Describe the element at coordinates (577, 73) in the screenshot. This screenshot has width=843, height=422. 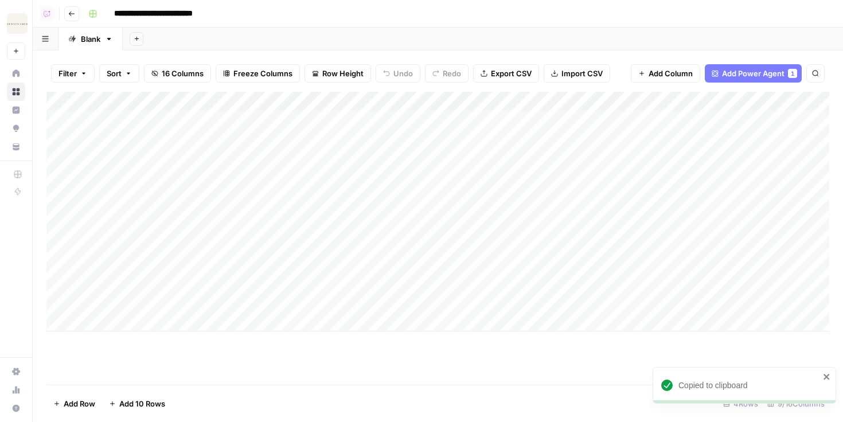
I see `button: Import CSV` at that location.